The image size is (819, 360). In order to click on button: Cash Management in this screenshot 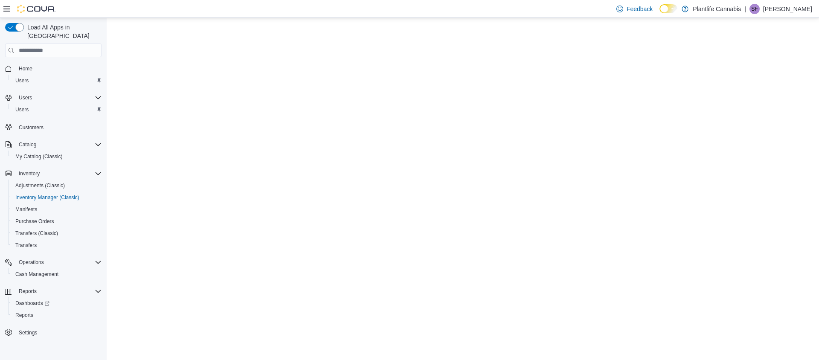, I will do `click(57, 274)`.